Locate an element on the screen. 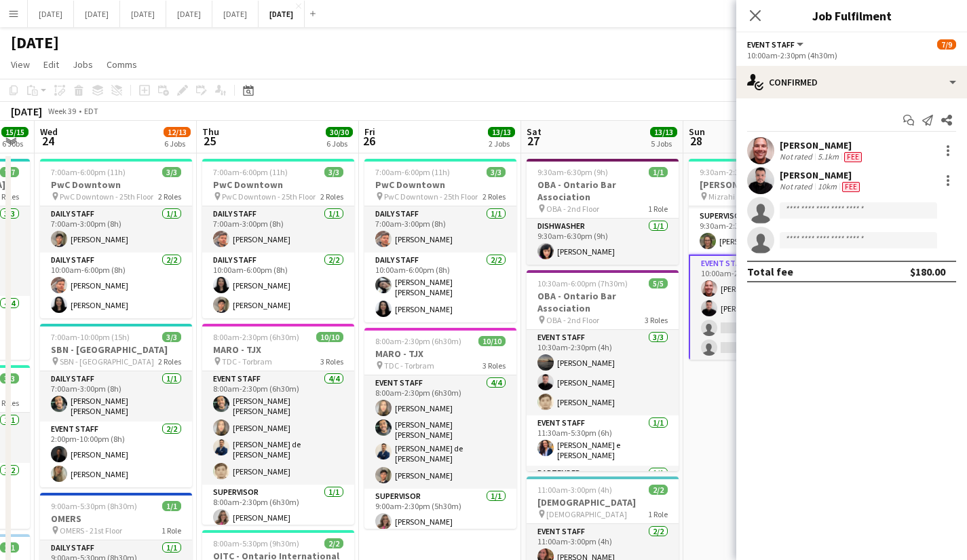  span: View is located at coordinates (21, 64).